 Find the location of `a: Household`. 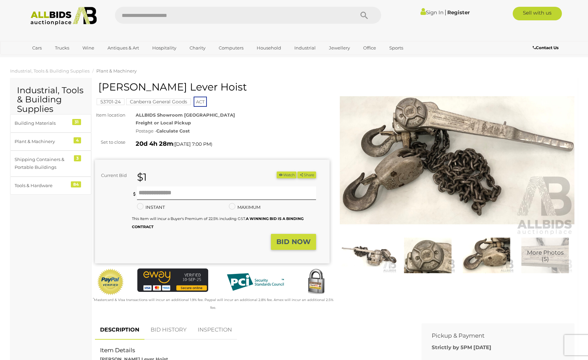

a: Household is located at coordinates (269, 48).